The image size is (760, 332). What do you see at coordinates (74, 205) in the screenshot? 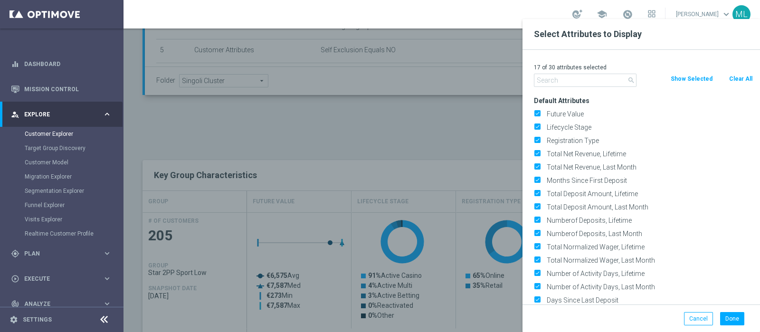
I see `div: Funnel Explorer` at bounding box center [74, 205].